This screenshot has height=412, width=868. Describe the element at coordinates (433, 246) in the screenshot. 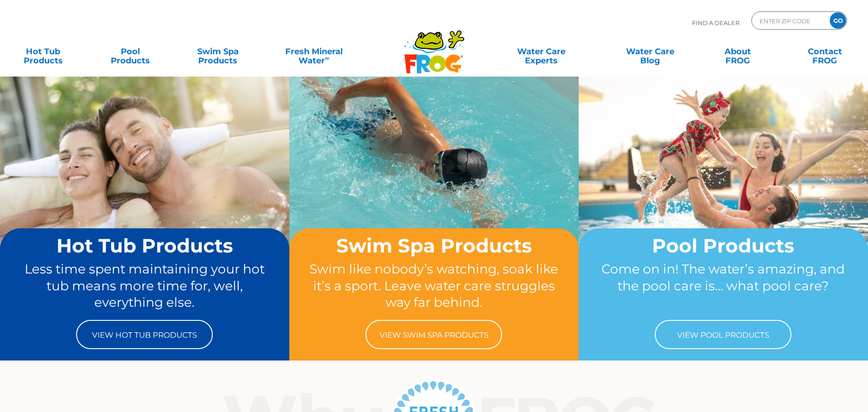

I see `h2: Swim Spa Products` at that location.